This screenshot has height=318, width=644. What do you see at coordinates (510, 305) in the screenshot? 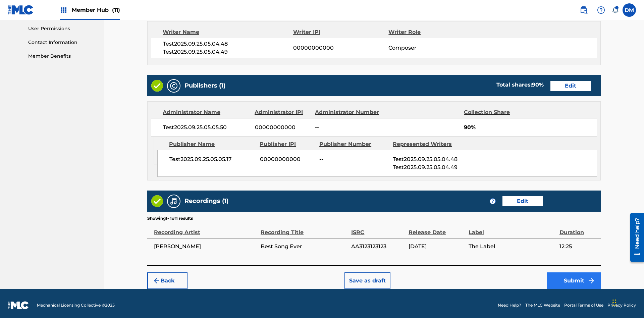
I see `a: Need Help?` at bounding box center [510, 305].